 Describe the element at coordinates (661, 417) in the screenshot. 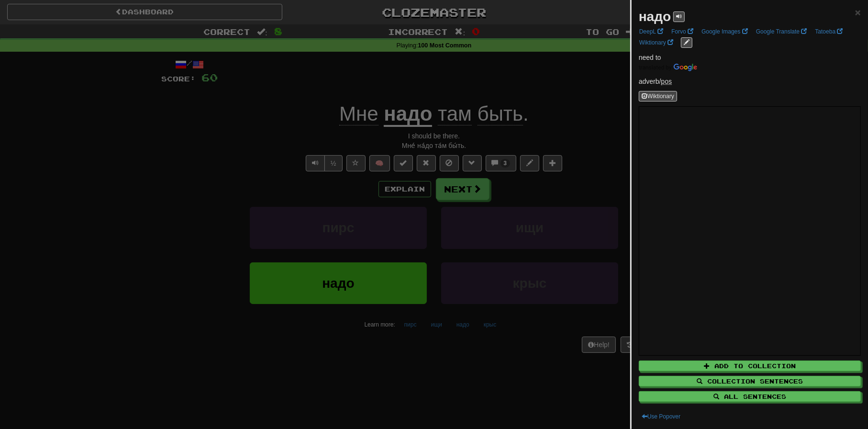

I see `button: Use Popover` at that location.